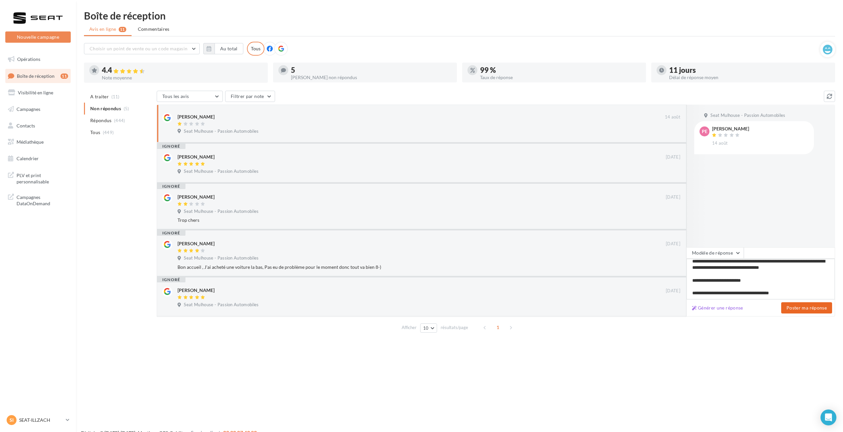  Describe the element at coordinates (38, 199) in the screenshot. I see `a: Campagnes DataOnDemand` at that location.